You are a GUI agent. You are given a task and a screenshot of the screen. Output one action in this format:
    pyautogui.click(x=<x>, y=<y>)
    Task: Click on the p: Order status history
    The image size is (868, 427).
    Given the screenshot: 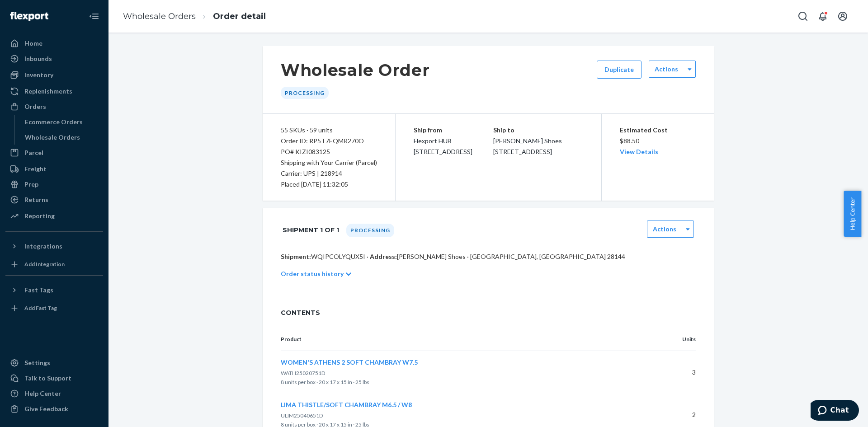 What is the action you would take?
    pyautogui.click(x=312, y=274)
    